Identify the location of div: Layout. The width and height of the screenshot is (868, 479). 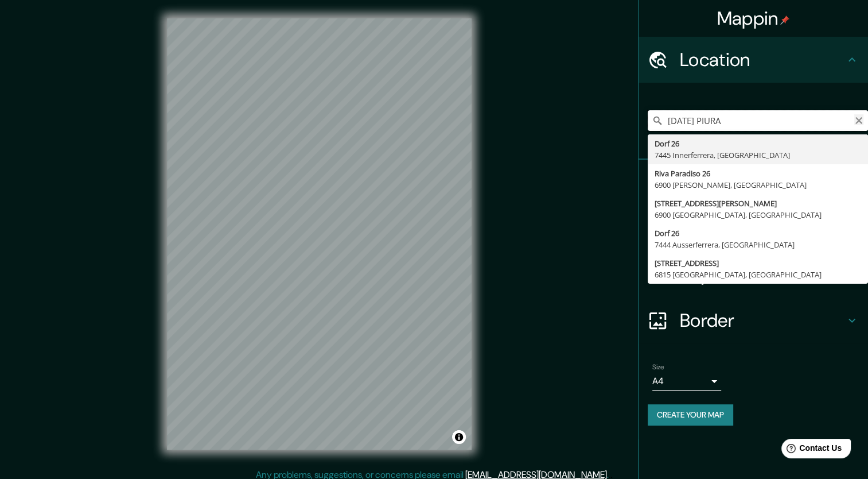
(753, 274).